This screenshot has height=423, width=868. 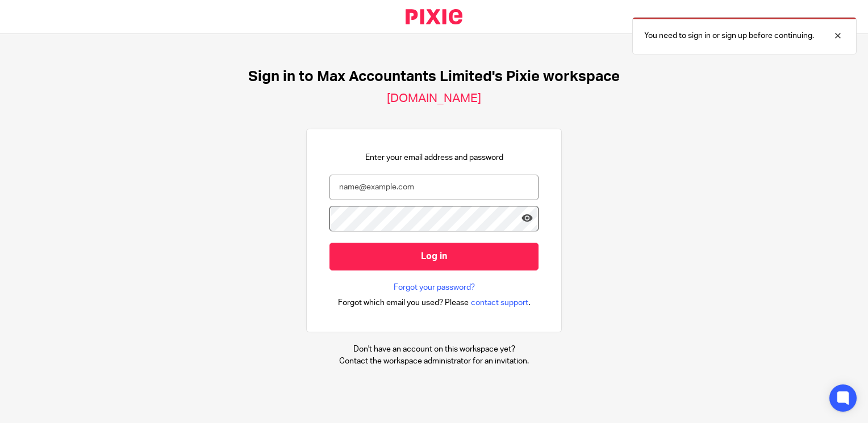 I want to click on input: Log in, so click(x=434, y=257).